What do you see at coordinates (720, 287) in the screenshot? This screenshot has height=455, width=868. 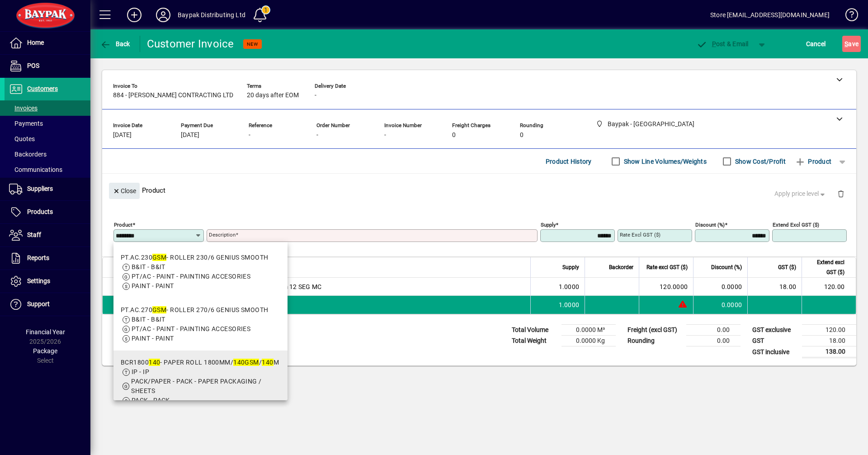 I see `td: 0.0000` at bounding box center [720, 287].